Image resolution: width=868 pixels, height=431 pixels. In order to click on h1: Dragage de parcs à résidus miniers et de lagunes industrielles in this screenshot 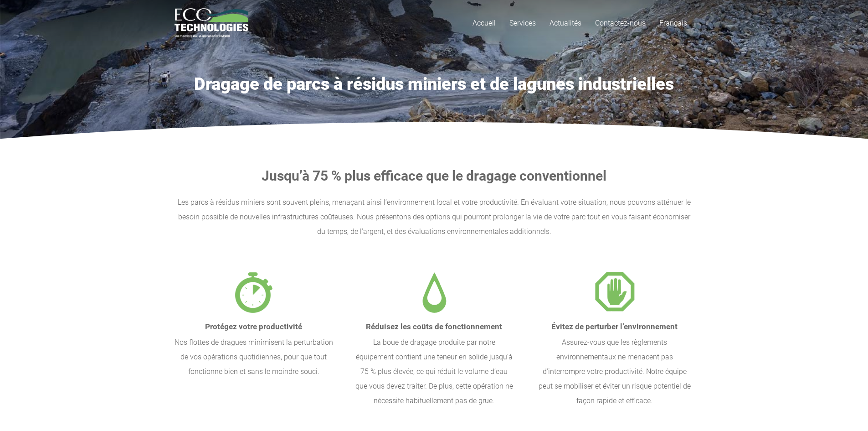, I will do `click(434, 84)`.